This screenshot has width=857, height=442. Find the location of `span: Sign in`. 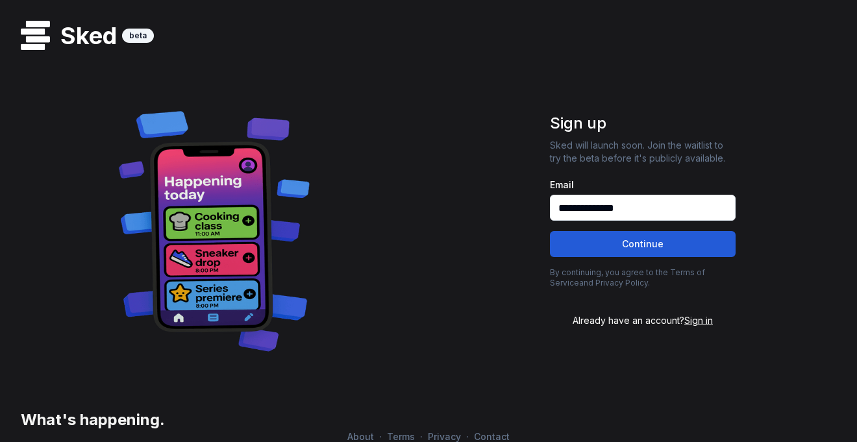

span: Sign in is located at coordinates (698, 320).